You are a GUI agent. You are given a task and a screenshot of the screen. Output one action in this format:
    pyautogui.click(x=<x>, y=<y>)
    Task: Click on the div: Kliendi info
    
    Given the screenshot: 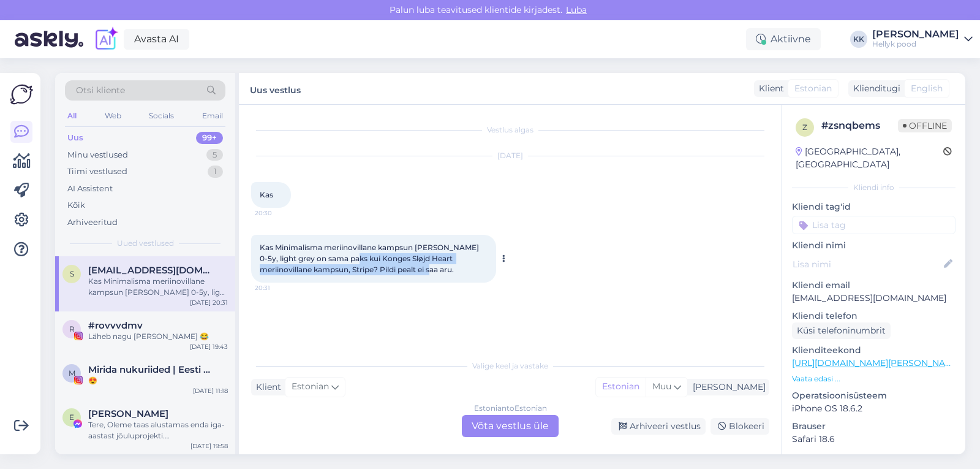 What is the action you would take?
    pyautogui.click(x=874, y=187)
    